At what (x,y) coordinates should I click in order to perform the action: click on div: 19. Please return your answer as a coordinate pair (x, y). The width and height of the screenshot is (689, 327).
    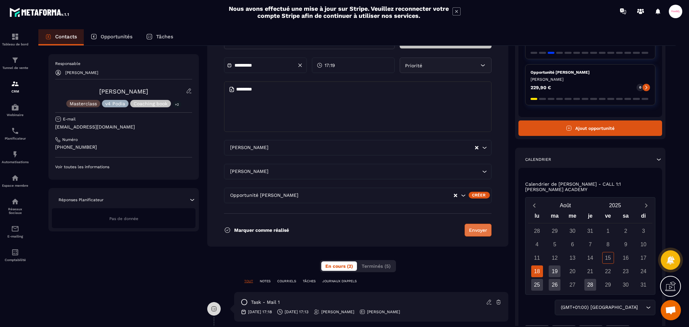
    Looking at the image, I should click on (554, 271).